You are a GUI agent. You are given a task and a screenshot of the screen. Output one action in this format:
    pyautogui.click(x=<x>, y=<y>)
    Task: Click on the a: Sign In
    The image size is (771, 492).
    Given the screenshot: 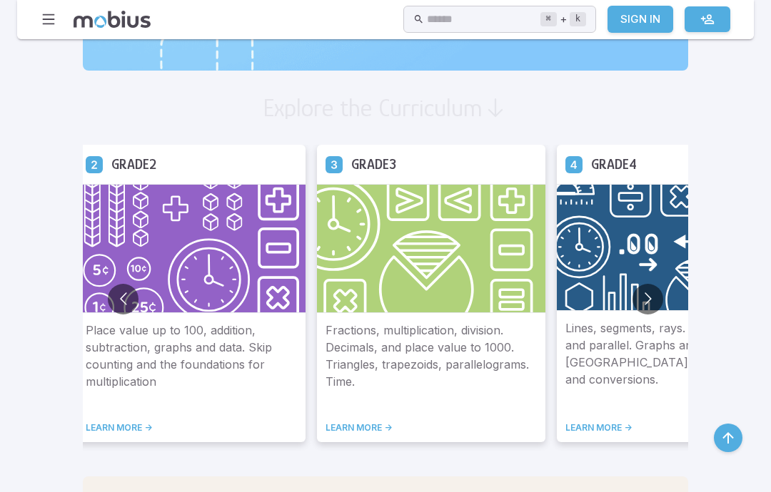 What is the action you would take?
    pyautogui.click(x=640, y=19)
    